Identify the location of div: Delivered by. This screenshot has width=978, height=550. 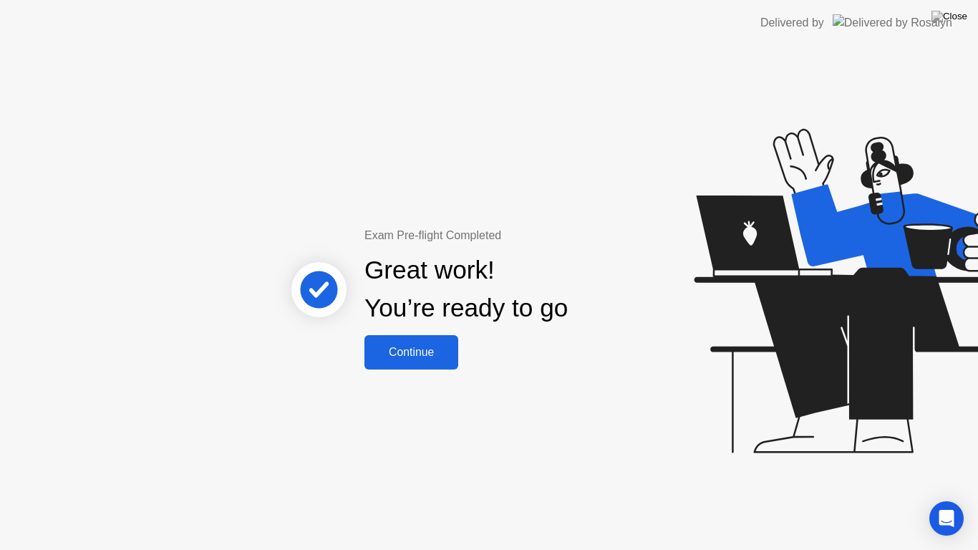
(792, 23).